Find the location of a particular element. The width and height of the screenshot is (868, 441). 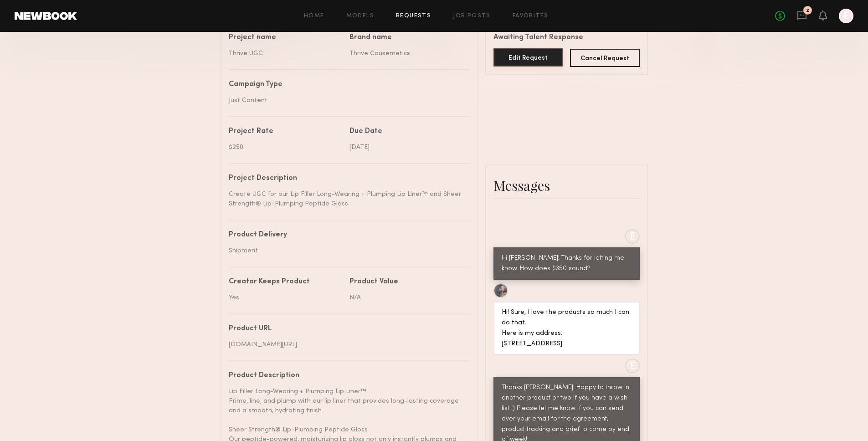

div: Thrive UGC is located at coordinates (285, 53).